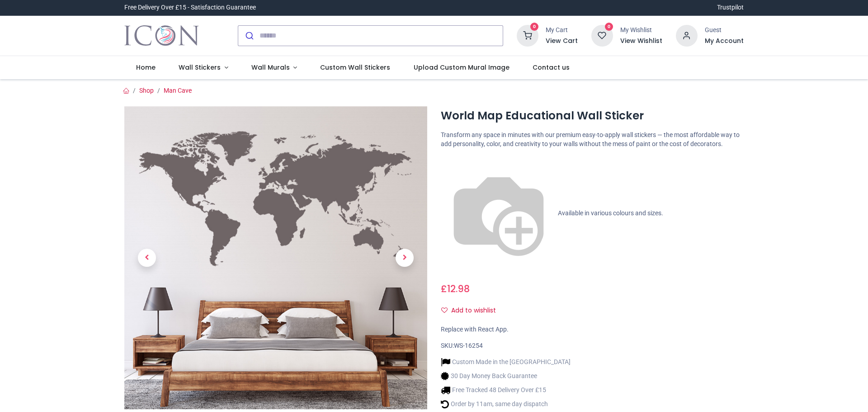 This screenshot has height=412, width=868. Describe the element at coordinates (592, 346) in the screenshot. I see `div: SKU:` at that location.